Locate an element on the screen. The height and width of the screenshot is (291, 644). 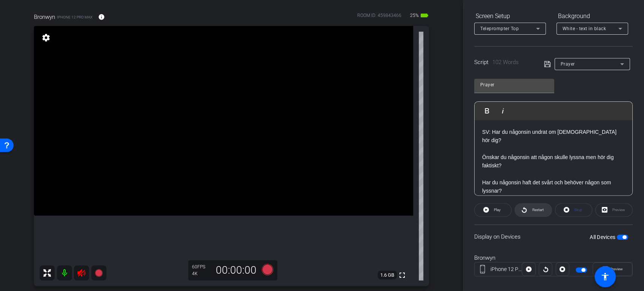
span: 1.6 GB is located at coordinates (387, 275).